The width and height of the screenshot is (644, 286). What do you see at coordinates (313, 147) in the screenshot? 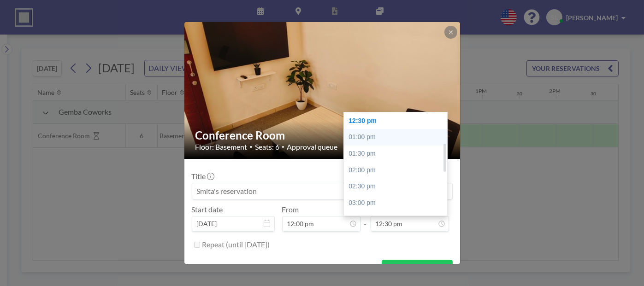
I see `span: Approval queue` at bounding box center [313, 147].